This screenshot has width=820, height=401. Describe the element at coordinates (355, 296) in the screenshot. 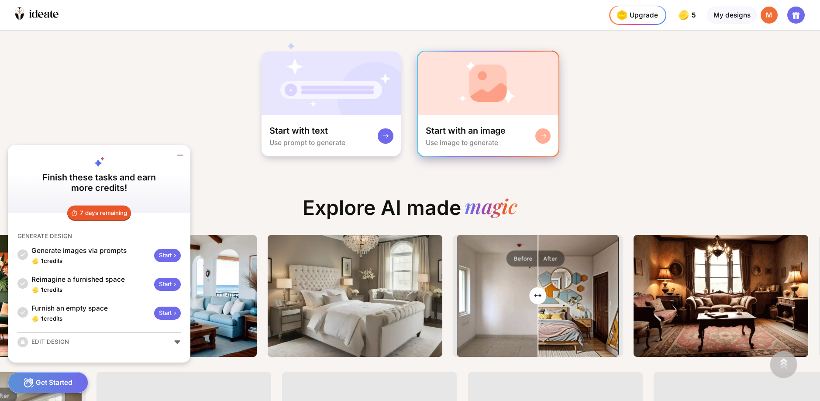

I see `img: Thumbnailexplore-image9.png` at that location.